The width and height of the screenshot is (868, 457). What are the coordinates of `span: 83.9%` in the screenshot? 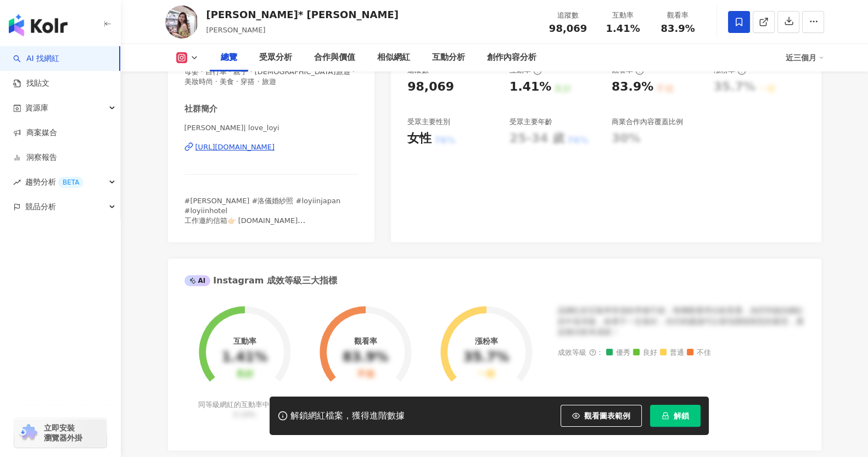 It's located at (677, 29).